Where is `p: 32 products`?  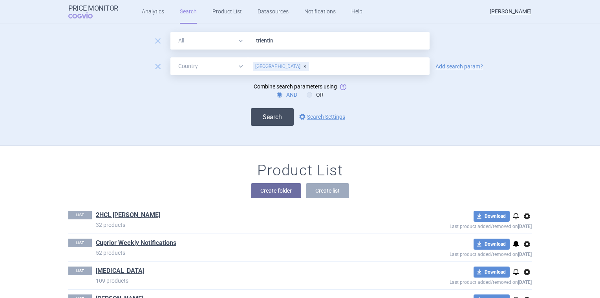
p: 32 products is located at coordinates (244, 225).